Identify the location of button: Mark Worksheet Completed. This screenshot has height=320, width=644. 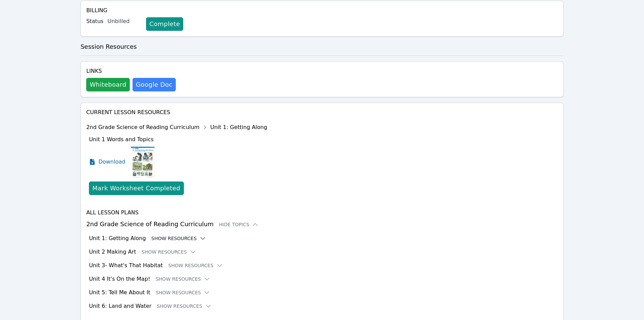
(136, 188).